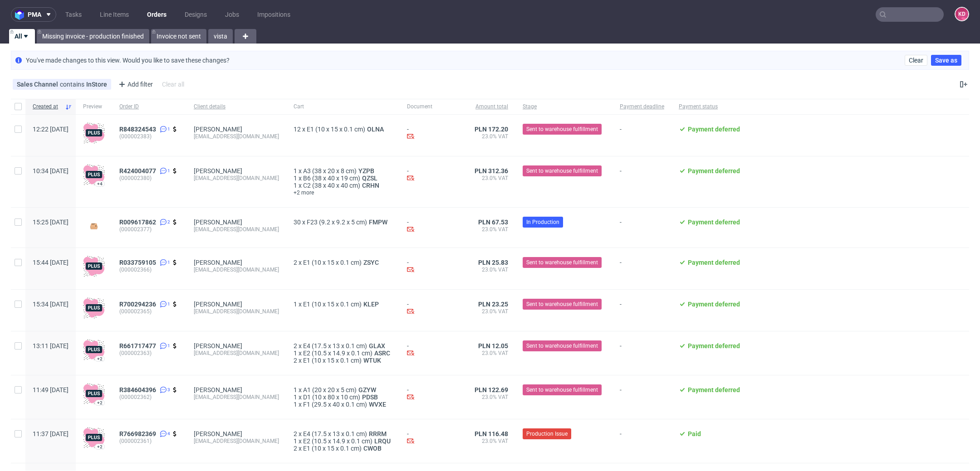 The height and width of the screenshot is (471, 980). I want to click on span: Payment deadline, so click(642, 106).